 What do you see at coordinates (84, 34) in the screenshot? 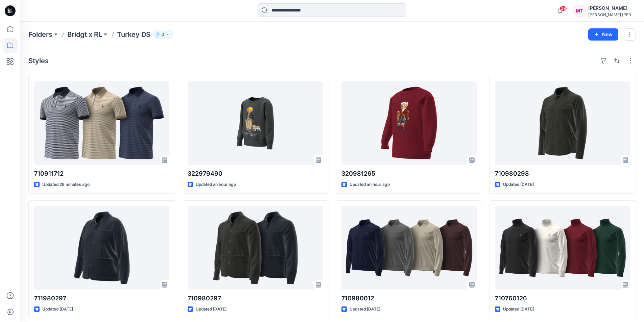
I see `a: Bridgt x RL` at bounding box center [84, 34].